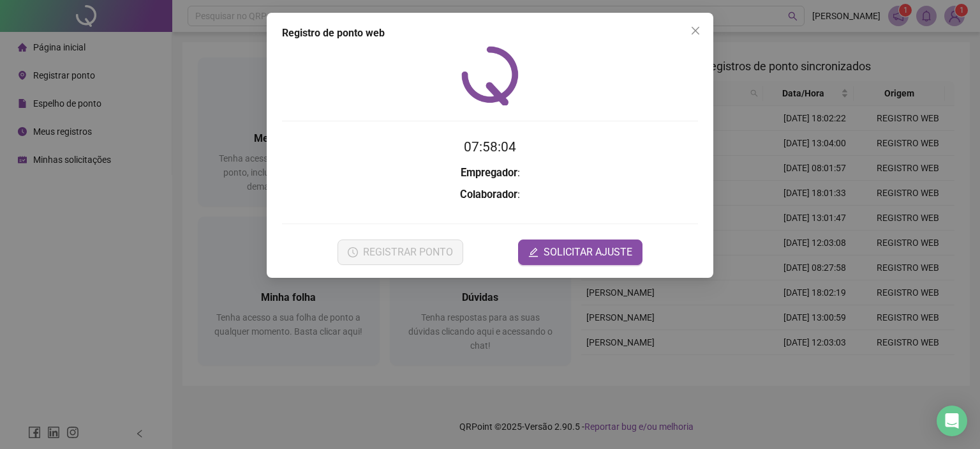  I want to click on span: close, so click(695, 31).